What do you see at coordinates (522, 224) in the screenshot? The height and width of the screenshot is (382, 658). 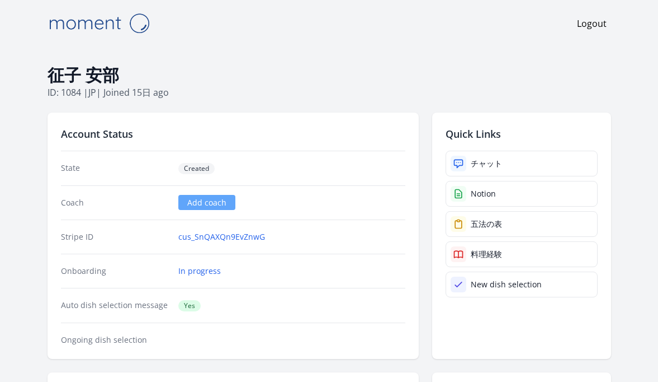 I see `a: 五法の表` at bounding box center [522, 224].